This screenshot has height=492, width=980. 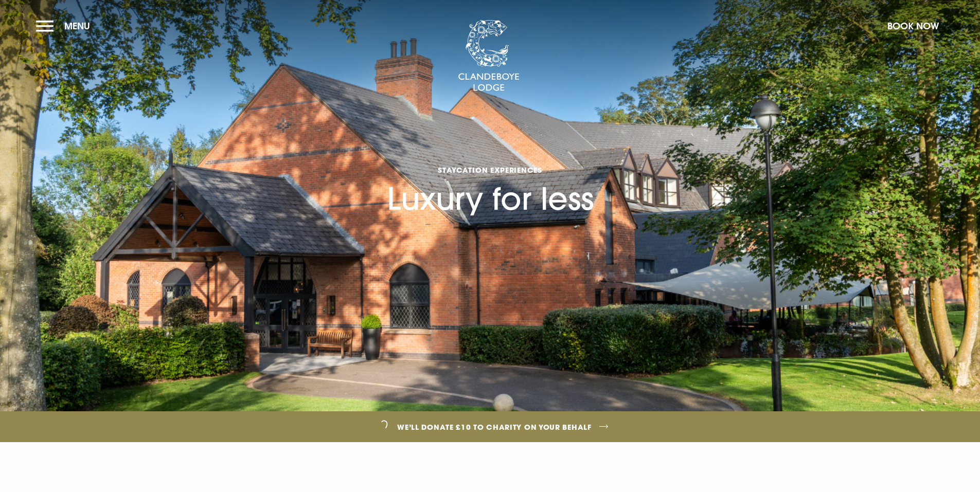 What do you see at coordinates (488, 56) in the screenshot?
I see `img: Clandeboye Lodge` at bounding box center [488, 56].